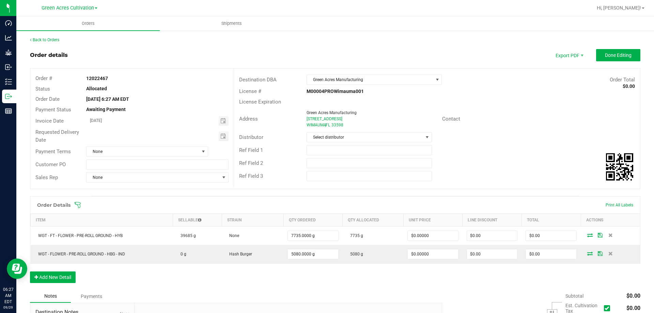  I want to click on th: Sellable, so click(197, 220).